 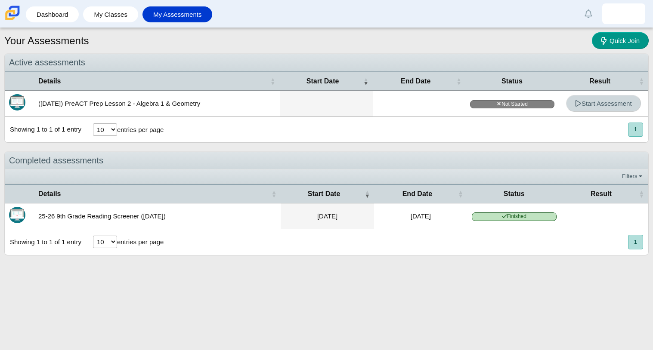 What do you see at coordinates (603, 103) in the screenshot?
I see `span: Start Assessment` at bounding box center [603, 103].